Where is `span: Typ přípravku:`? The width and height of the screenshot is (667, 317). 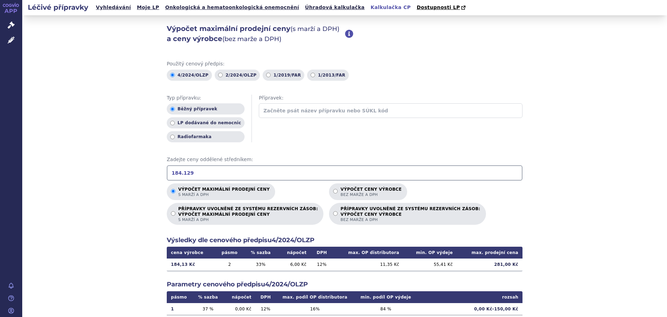
span: Typ přípravku: is located at coordinates (206, 98).